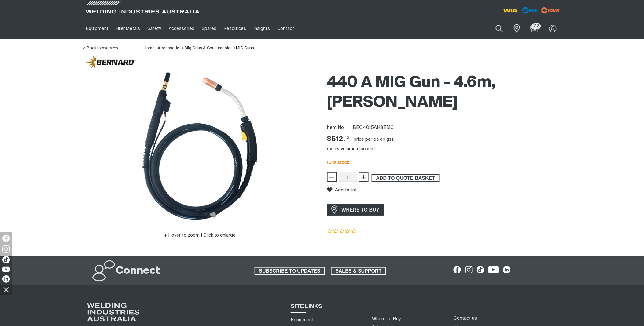  Describe the element at coordinates (406, 179) in the screenshot. I see `span: ADD TO QUOTE BASKET` at that location.